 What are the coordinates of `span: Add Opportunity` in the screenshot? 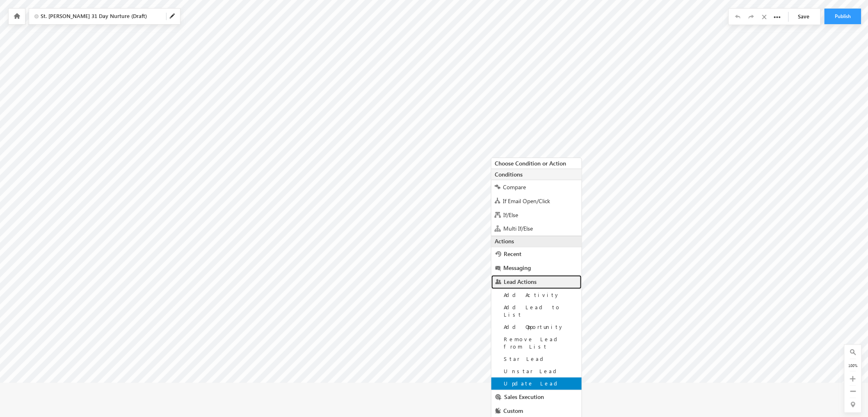 It's located at (534, 327).